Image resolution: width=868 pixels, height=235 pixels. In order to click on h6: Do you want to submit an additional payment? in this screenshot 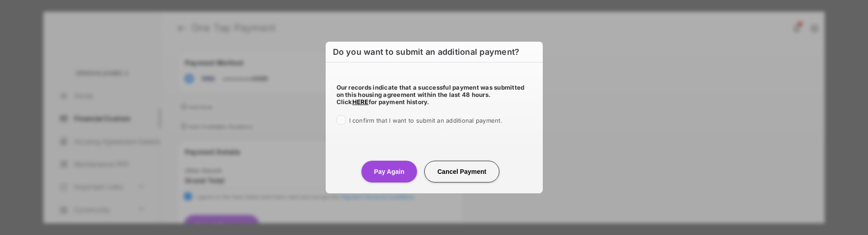, I will do `click(434, 52)`.